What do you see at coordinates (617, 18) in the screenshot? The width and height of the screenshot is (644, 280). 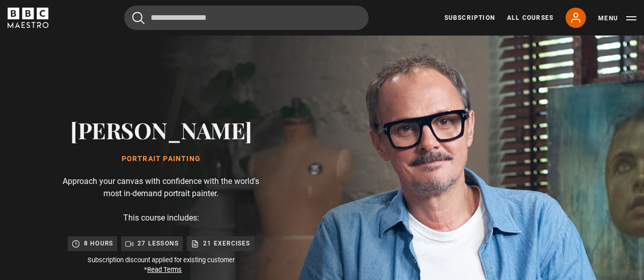 I see `button: Toggle navigation` at bounding box center [617, 18].